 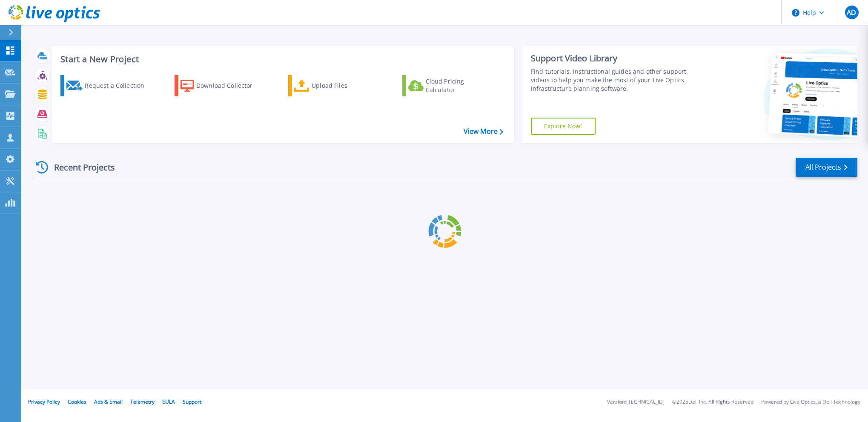 What do you see at coordinates (712, 402) in the screenshot?
I see `li: © 2025 Dell Inc. All Rights Reserved` at bounding box center [712, 402].